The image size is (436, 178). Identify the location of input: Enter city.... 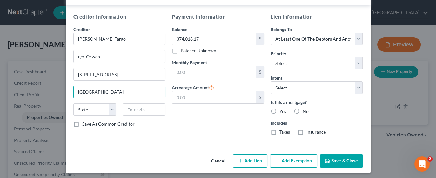
(119, 92).